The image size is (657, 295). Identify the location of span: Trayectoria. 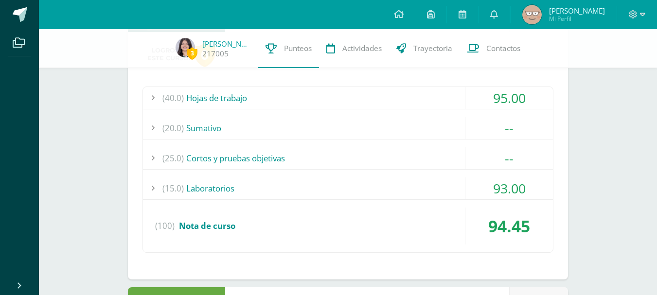
(433, 48).